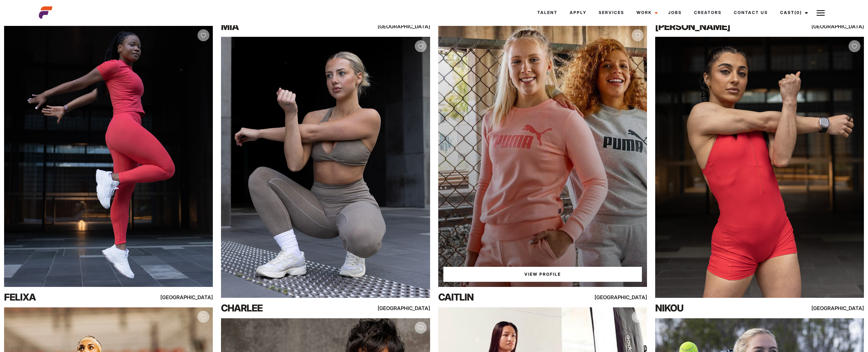 The height and width of the screenshot is (352, 868). Describe the element at coordinates (675, 13) in the screenshot. I see `a: Jobs` at that location.